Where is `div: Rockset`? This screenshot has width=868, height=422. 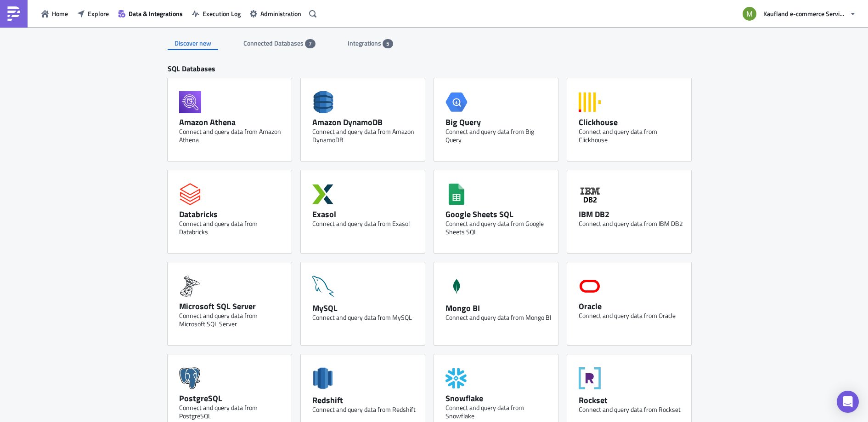
div: Rockset is located at coordinates (632, 399).